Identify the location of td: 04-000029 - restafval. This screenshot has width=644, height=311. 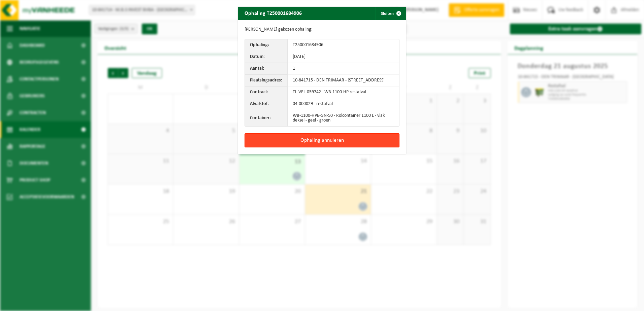
(343, 104).